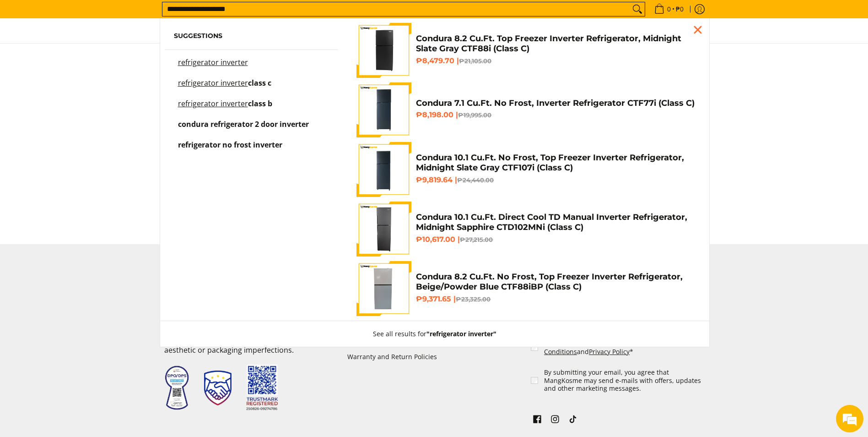  I want to click on h4: Condura 10.1 Cu.Ft. No Frost, Top Freezer Inverter Refrigerator, Midnight Slate Gray CTF107i (Cla..., so click(556, 162).